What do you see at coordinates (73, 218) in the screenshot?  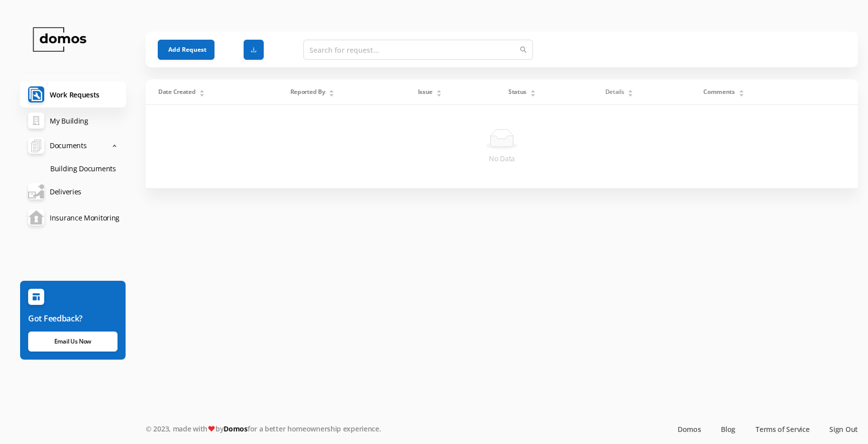 I see `a: Insurance Monitoring` at bounding box center [73, 218].